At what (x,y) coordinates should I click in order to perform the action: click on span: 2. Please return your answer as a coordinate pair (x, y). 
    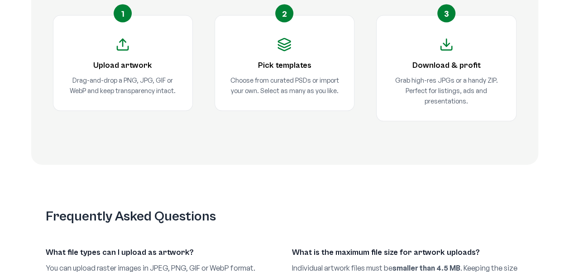
    Looking at the image, I should click on (284, 14).